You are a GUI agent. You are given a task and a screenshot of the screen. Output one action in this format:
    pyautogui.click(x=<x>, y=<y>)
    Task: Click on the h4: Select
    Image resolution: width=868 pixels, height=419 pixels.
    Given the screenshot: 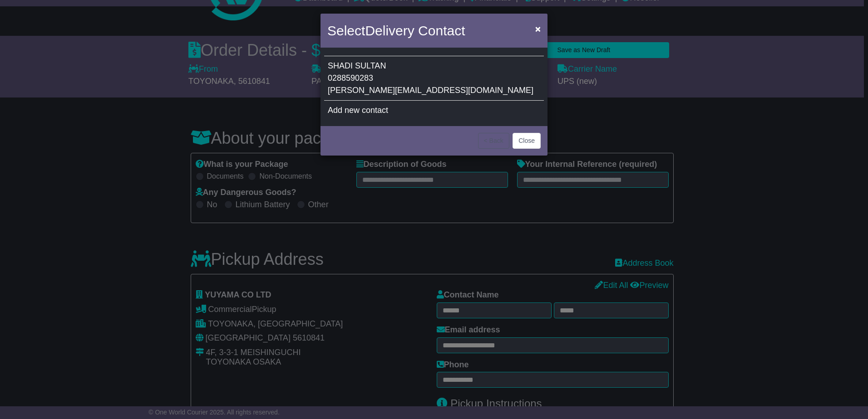 What is the action you would take?
    pyautogui.click(x=396, y=30)
    